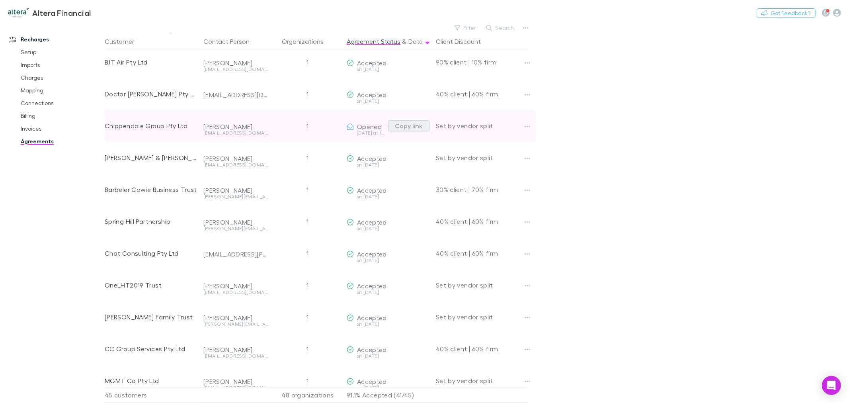 The image size is (849, 403). Describe the element at coordinates (416, 41) in the screenshot. I see `button: Date` at that location.